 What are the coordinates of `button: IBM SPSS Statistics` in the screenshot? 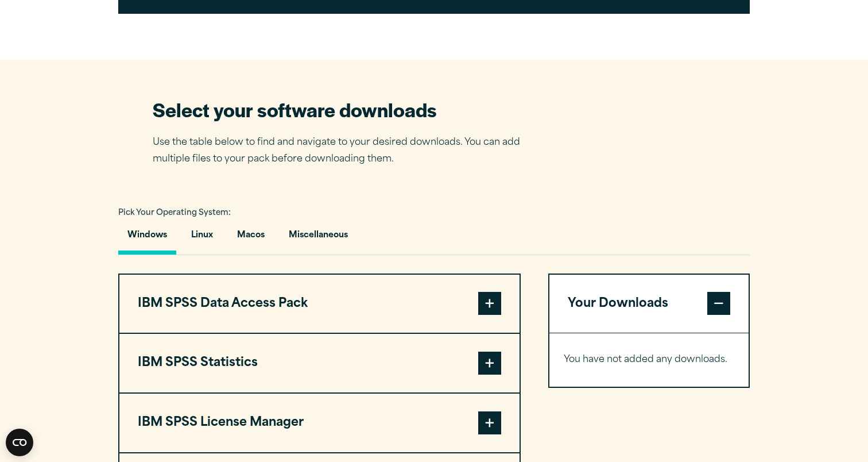 It's located at (319, 363).